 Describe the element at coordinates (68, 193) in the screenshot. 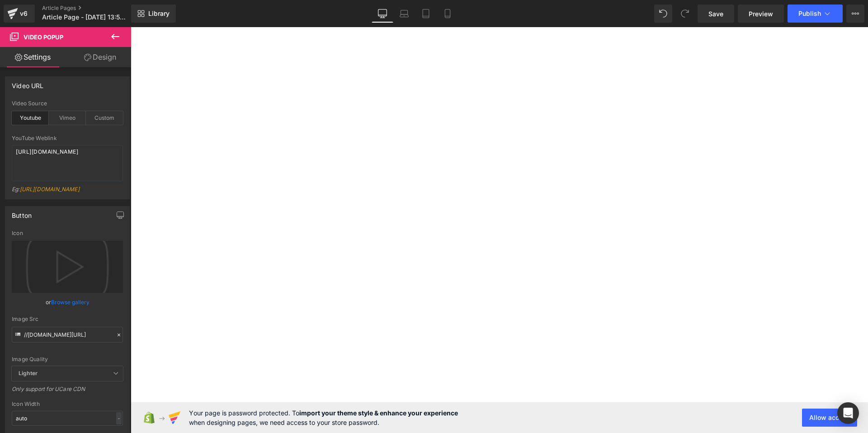

I see `div: Eg:` at that location.